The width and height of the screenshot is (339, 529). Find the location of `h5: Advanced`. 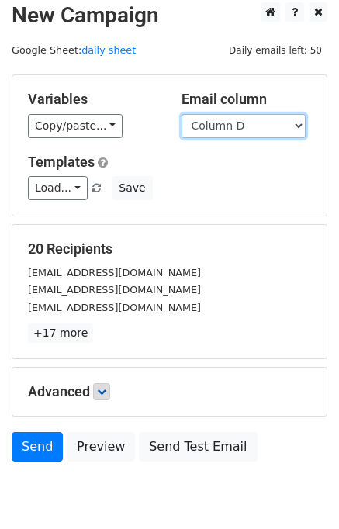

h5: Advanced is located at coordinates (169, 392).